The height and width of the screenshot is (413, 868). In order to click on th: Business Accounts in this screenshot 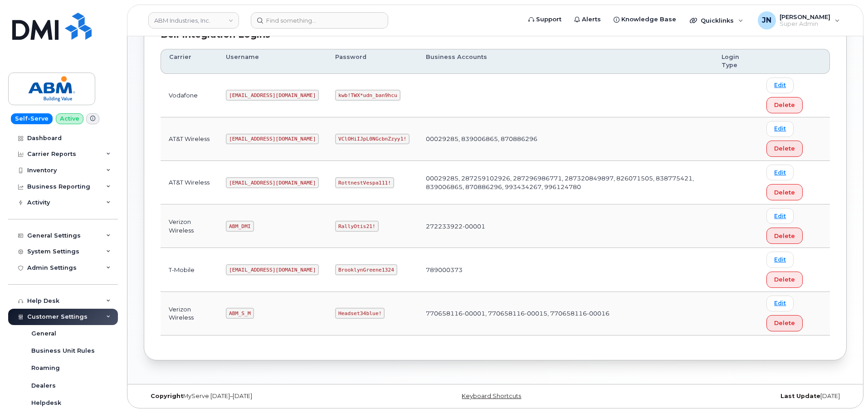, I will do `click(566, 61)`.